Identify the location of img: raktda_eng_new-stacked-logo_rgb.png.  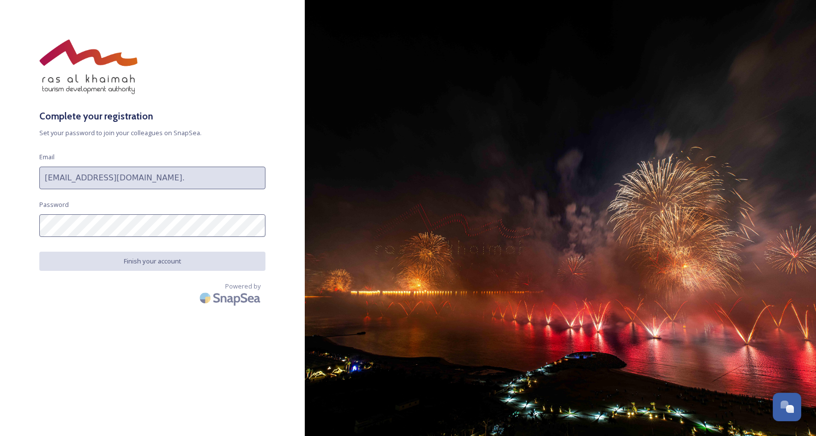
(88, 67).